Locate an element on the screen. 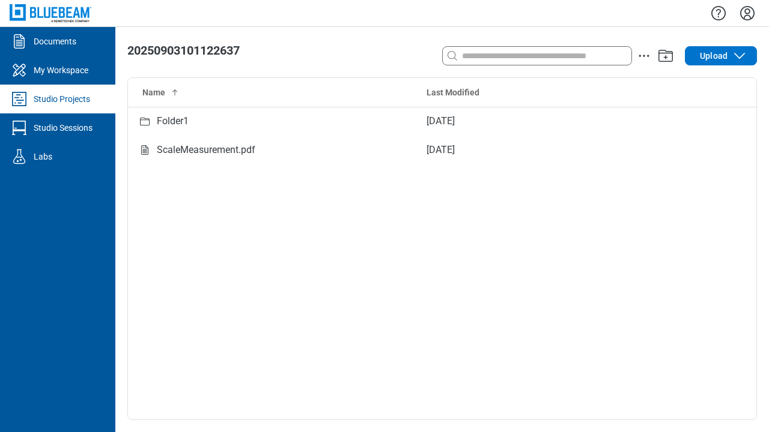 The height and width of the screenshot is (432, 769). button: action-menu is located at coordinates (644, 56).